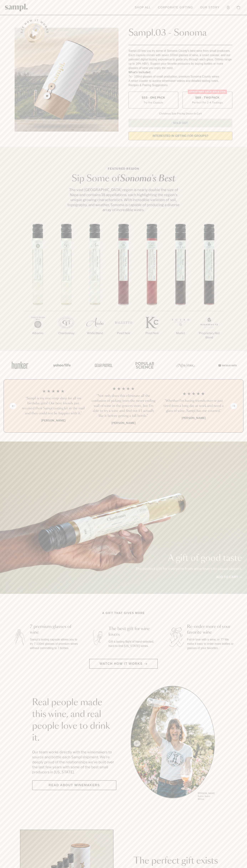 The width and height of the screenshot is (247, 868). What do you see at coordinates (124, 285) in the screenshot?
I see `li: 4 / 7` at bounding box center [124, 285].